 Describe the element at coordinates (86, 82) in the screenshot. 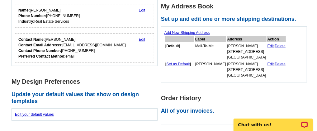

I see `h1: My Design Preferences` at that location.